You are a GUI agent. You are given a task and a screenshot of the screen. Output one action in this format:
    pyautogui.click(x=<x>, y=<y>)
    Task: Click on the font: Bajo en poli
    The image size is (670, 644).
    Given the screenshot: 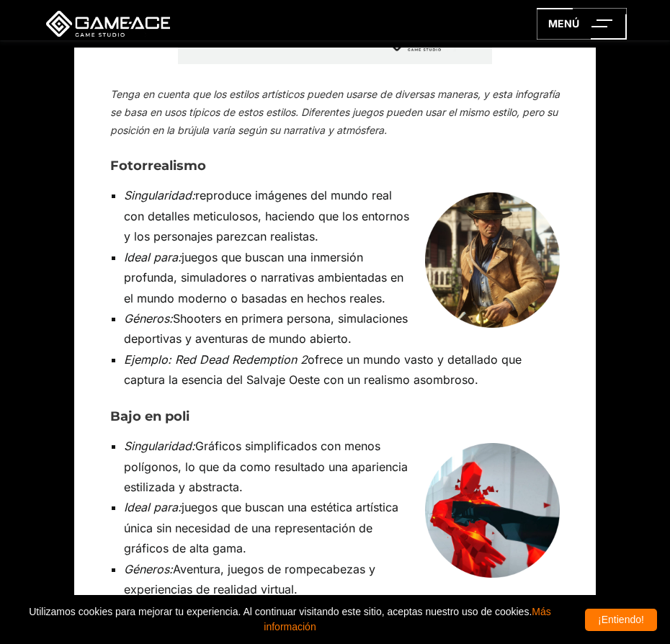 What is the action you would take?
    pyautogui.click(x=150, y=416)
    